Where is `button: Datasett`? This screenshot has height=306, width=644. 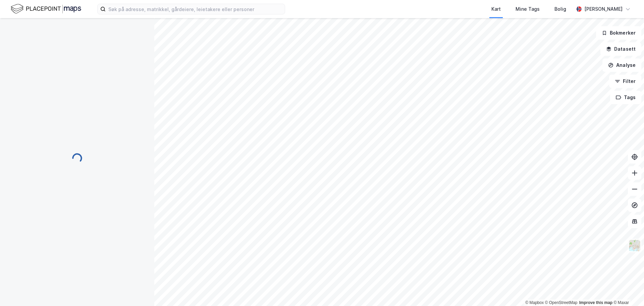
button: Datasett is located at coordinates (621, 49).